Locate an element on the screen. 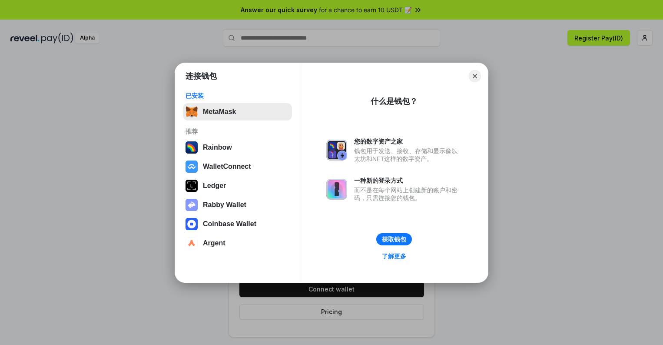 This screenshot has height=345, width=663. button: Close is located at coordinates (475, 76).